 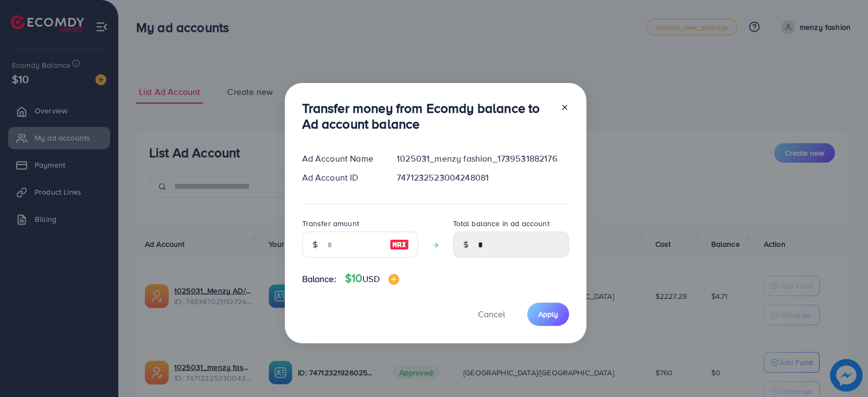 What do you see at coordinates (492, 314) in the screenshot?
I see `button: Cancel` at bounding box center [492, 314].